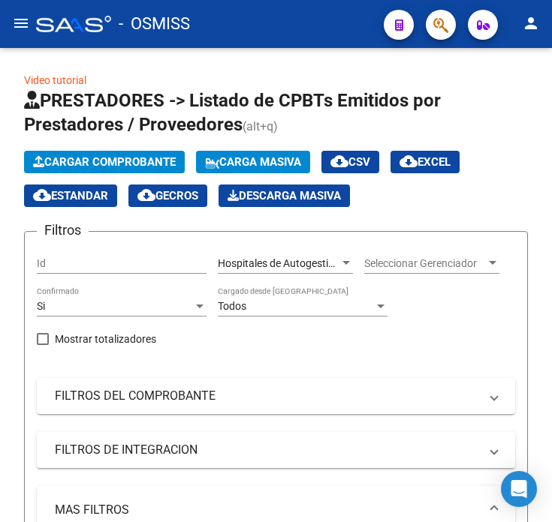 The width and height of the screenshot is (552, 522). I want to click on mat-icon: person, so click(531, 23).